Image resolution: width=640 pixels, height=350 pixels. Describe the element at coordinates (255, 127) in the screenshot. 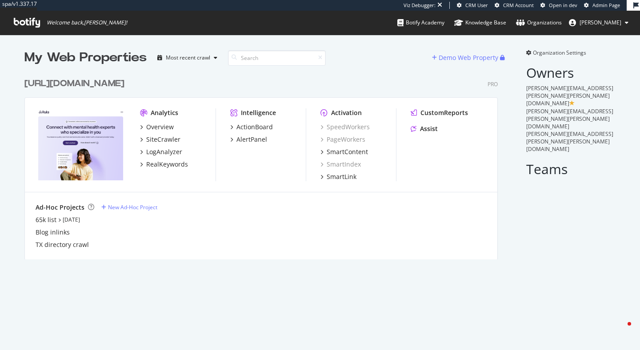

I see `div: ActionBoard` at that location.